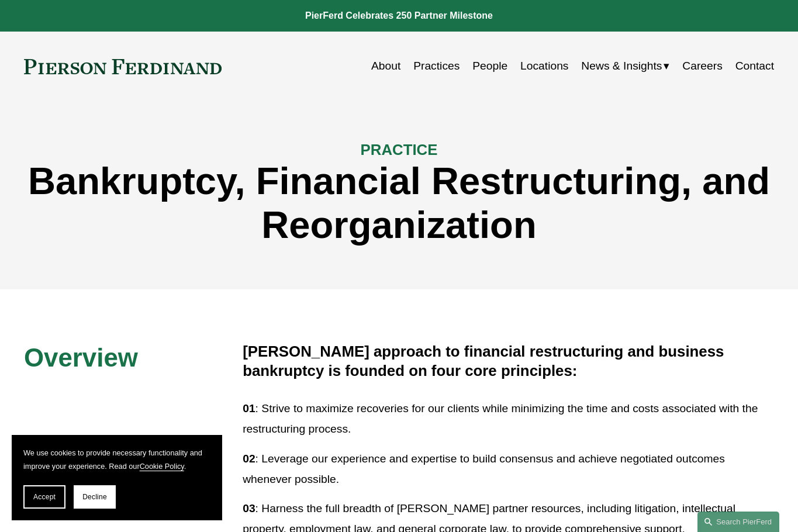 The height and width of the screenshot is (532, 798). Describe the element at coordinates (621, 66) in the screenshot. I see `span: News & Insights` at that location.